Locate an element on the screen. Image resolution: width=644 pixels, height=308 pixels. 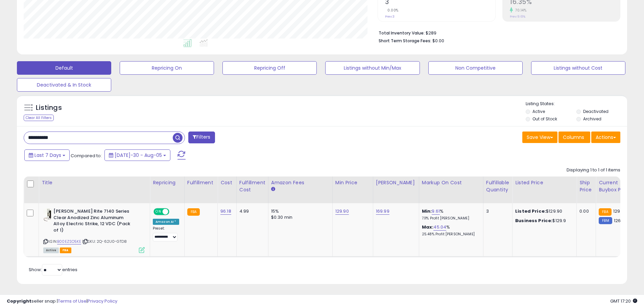
div: 4.99 is located at coordinates (251, 212).